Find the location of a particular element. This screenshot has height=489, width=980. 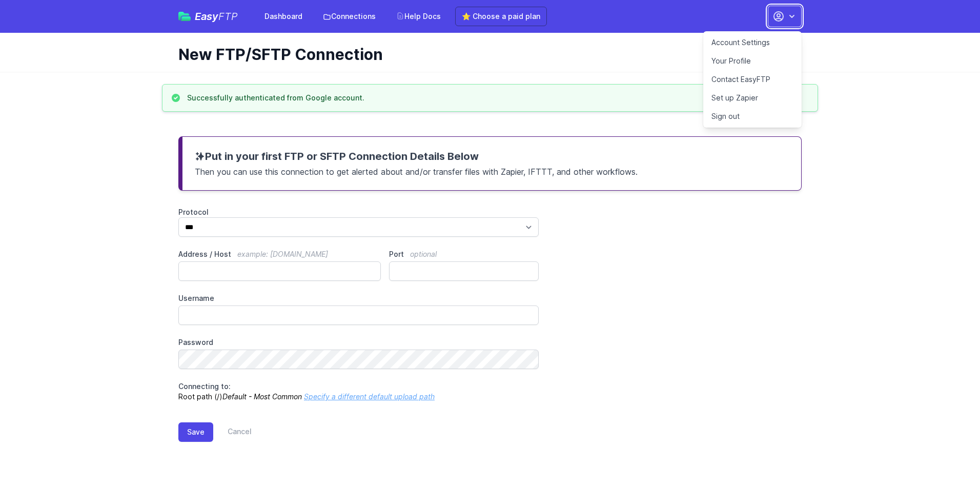

span: Easy is located at coordinates (216, 16).